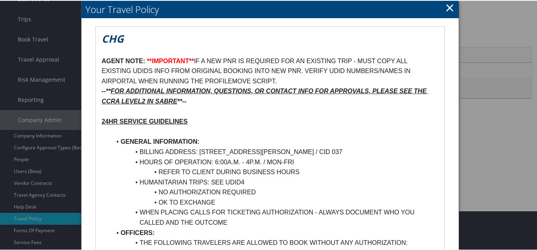 This screenshot has width=537, height=250. I want to click on p: IF A NEW PNR IS REQUIRED FOR AN EXISTING TRIP - MUST COPY ALL EXISTING UDIDS INFO FROM ORIGINAL B..., so click(270, 70).